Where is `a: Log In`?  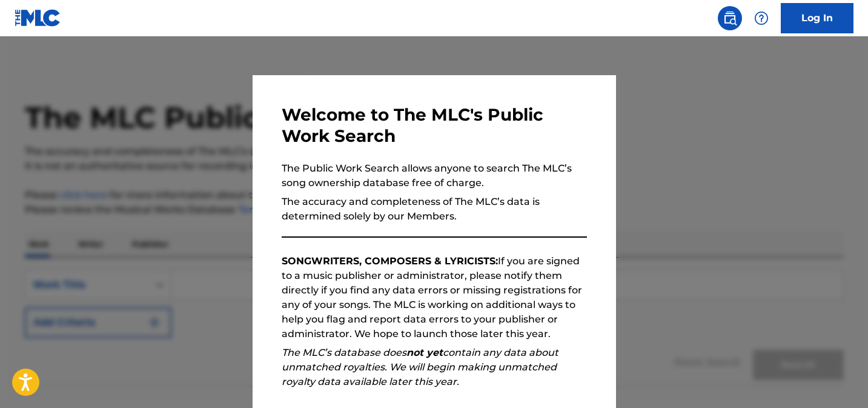 a: Log In is located at coordinates (817, 18).